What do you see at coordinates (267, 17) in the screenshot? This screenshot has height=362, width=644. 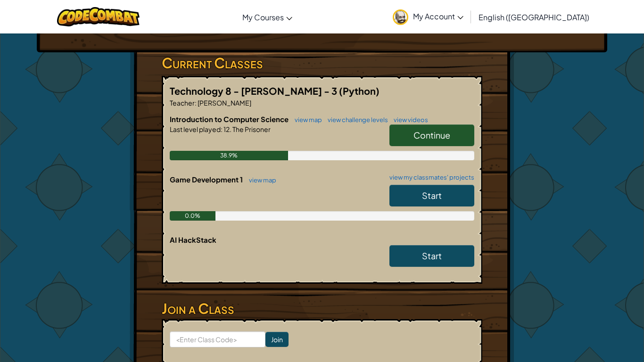 I see `a: My Courses` at bounding box center [267, 17].